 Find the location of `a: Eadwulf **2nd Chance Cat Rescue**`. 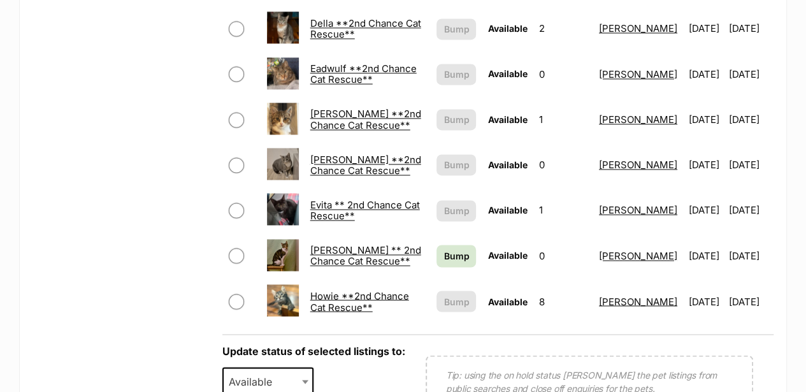

a: Eadwulf **2nd Chance Cat Rescue** is located at coordinates (363, 74).